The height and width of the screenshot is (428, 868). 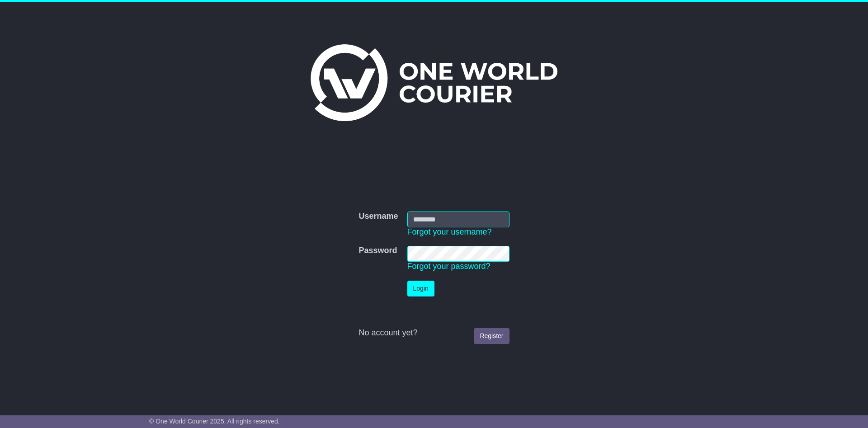 I want to click on a: Forgot your username?, so click(x=450, y=232).